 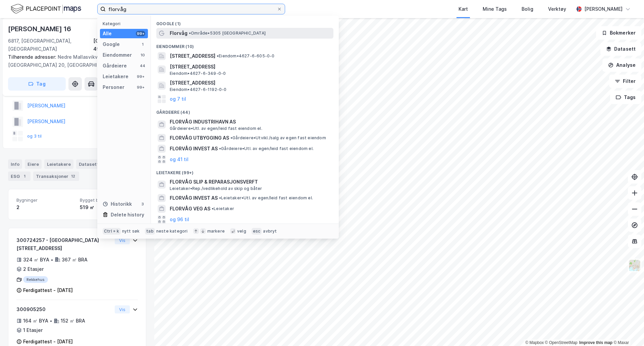 I want to click on div: 324 ㎡ BYA, so click(x=36, y=260).